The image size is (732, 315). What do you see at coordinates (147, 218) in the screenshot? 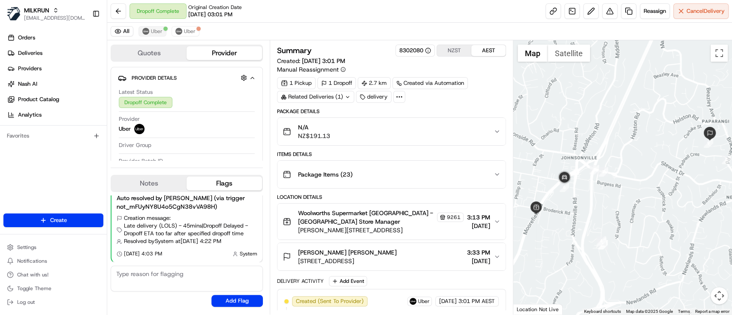
I see `span: Creation message:` at bounding box center [147, 218].